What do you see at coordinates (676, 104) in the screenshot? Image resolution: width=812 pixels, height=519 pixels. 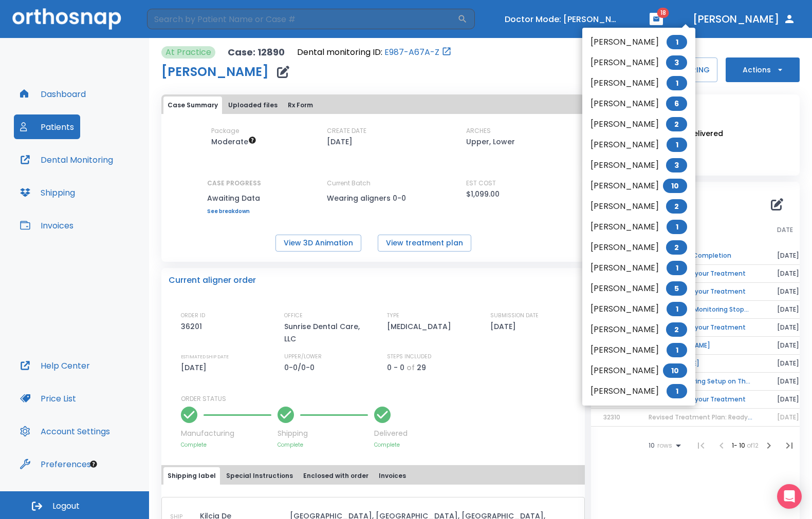 I see `span: 6` at bounding box center [676, 104].